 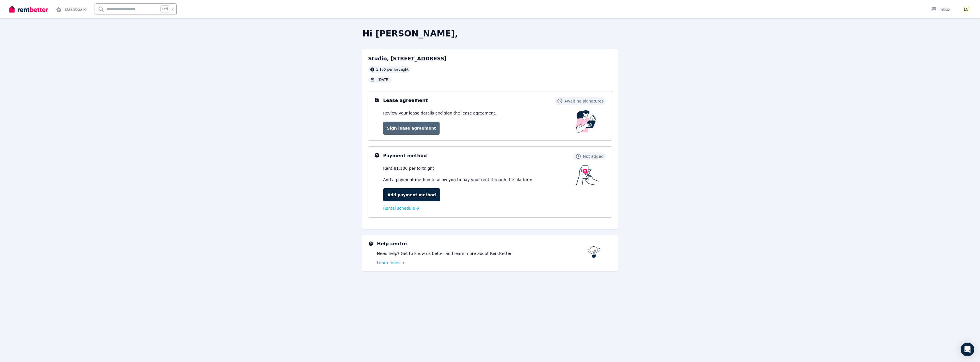 What do you see at coordinates (28, 9) in the screenshot?
I see `img: RentBetter` at bounding box center [28, 9].